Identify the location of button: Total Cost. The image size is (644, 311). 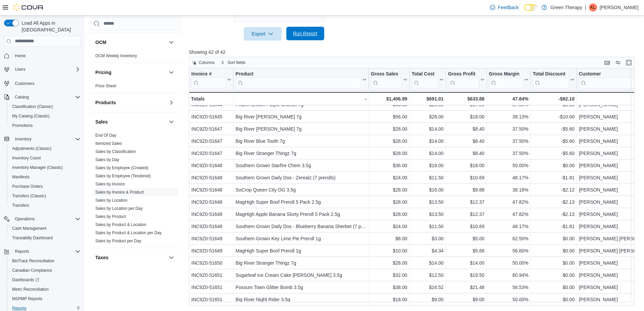
(428, 79).